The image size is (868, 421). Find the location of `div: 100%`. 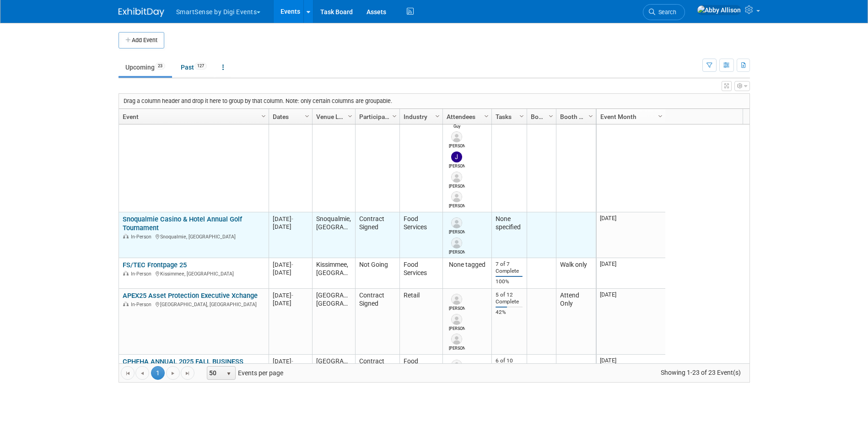

div: 100% is located at coordinates (509, 282).